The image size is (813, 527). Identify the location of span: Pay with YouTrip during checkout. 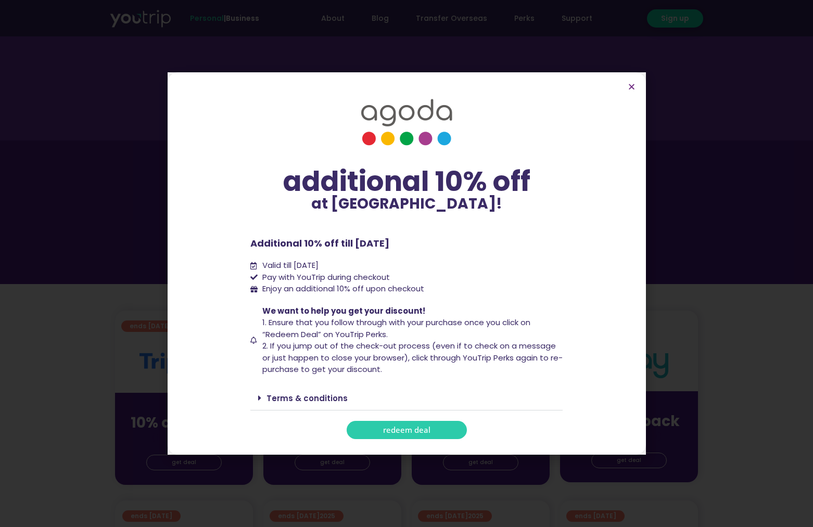
(325, 277).